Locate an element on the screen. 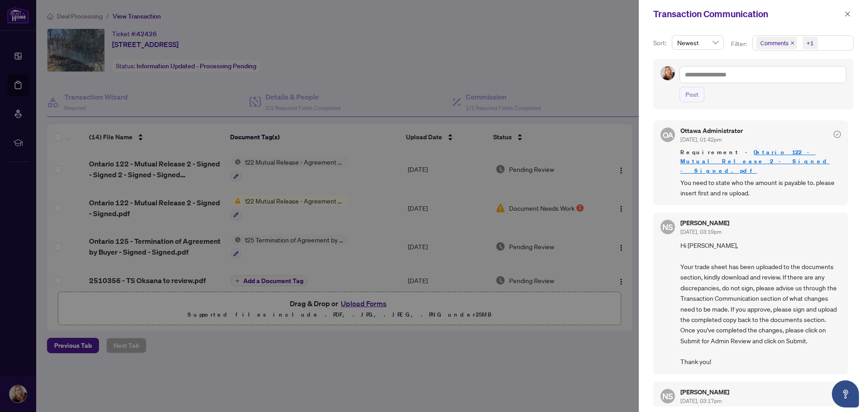 This screenshot has height=412, width=868. a: Ontario 122 - Mutual Release 2 - Signed - Signed.pdf is located at coordinates (755, 161).